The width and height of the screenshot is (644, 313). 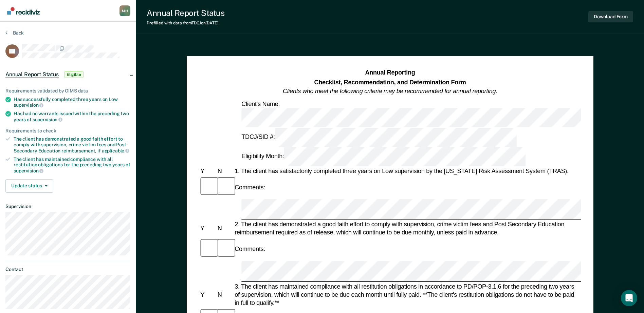 I want to click on img: Recidiviz, so click(x=24, y=11).